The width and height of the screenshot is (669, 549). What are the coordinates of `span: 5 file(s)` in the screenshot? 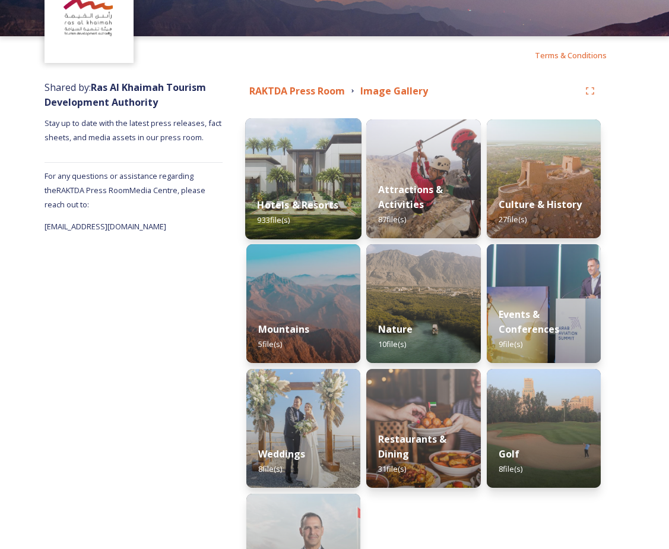 It's located at (270, 344).